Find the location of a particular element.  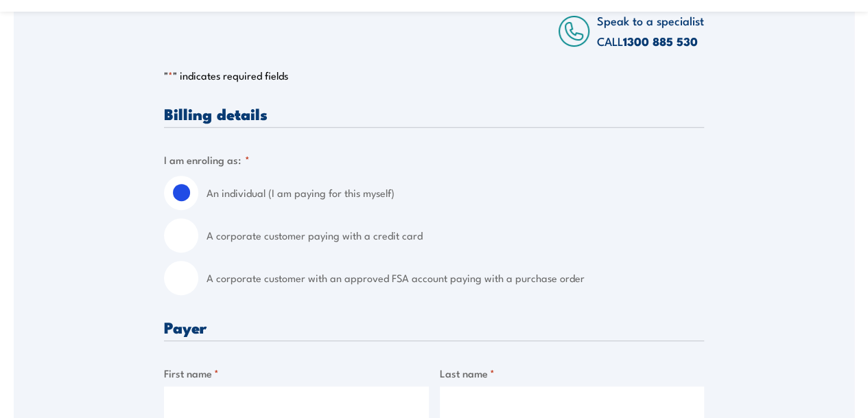

h3: Billing details is located at coordinates (434, 114).